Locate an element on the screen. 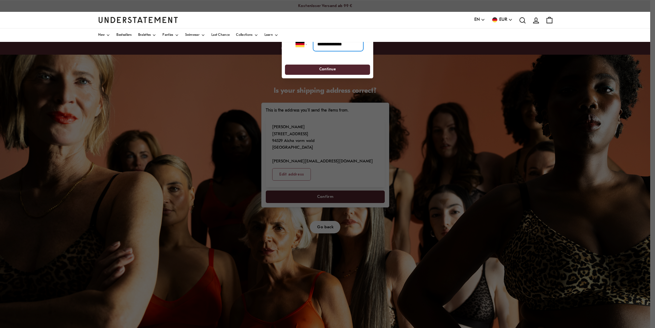  a: Last Chance is located at coordinates (220, 35).